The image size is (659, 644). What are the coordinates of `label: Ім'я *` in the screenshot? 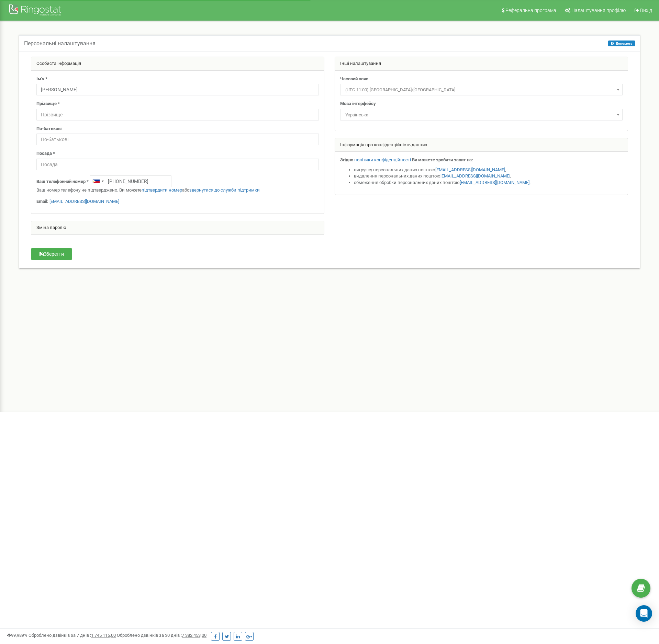 It's located at (42, 79).